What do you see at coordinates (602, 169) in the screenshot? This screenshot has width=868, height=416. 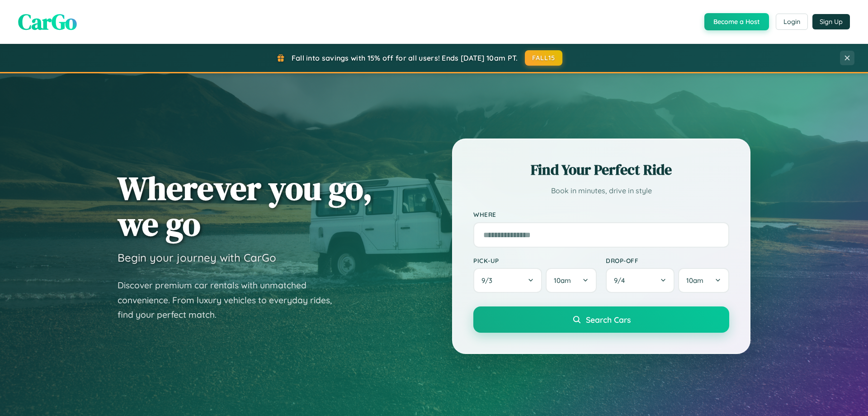 I see `h2: Find Your Perfect Ride` at bounding box center [602, 169].